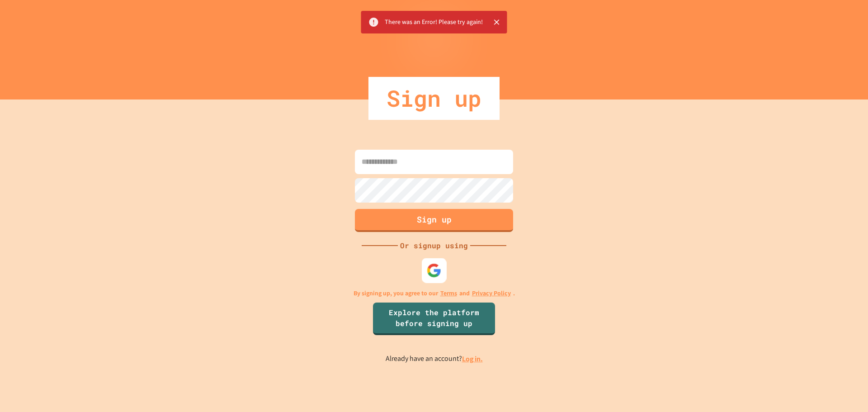  Describe the element at coordinates (497, 22) in the screenshot. I see `button: Close` at that location.